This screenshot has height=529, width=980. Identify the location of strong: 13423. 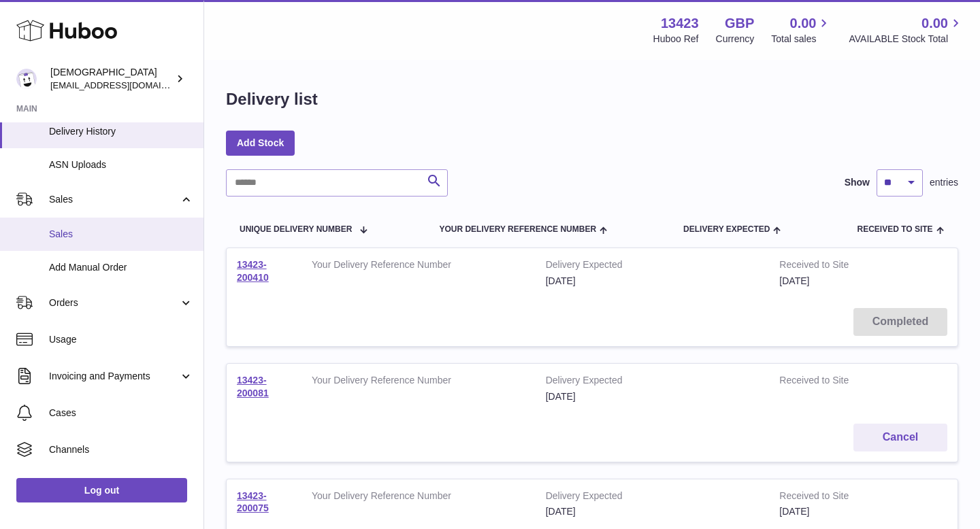
(680, 23).